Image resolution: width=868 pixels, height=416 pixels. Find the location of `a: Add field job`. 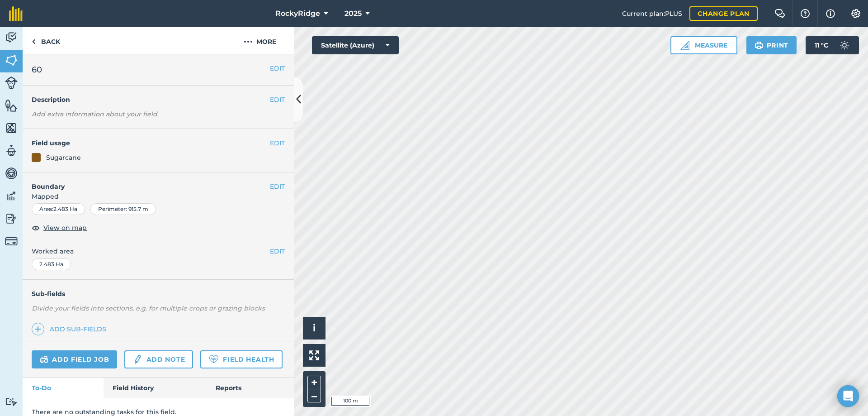

a: Add field job is located at coordinates (74, 359).